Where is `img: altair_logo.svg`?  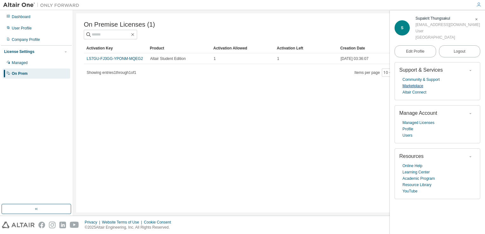 img: altair_logo.svg is located at coordinates (18, 225).